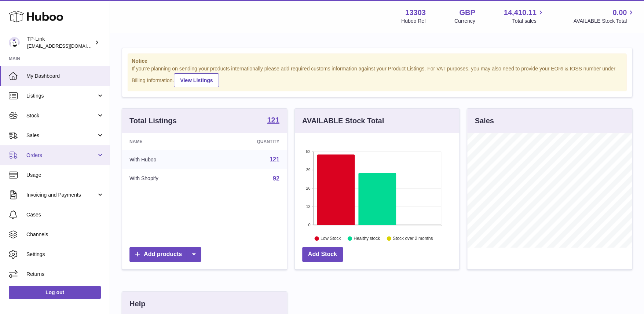  Describe the element at coordinates (604, 16) in the screenshot. I see `a: 0.00 AVAILABLE Stock Total` at that location.